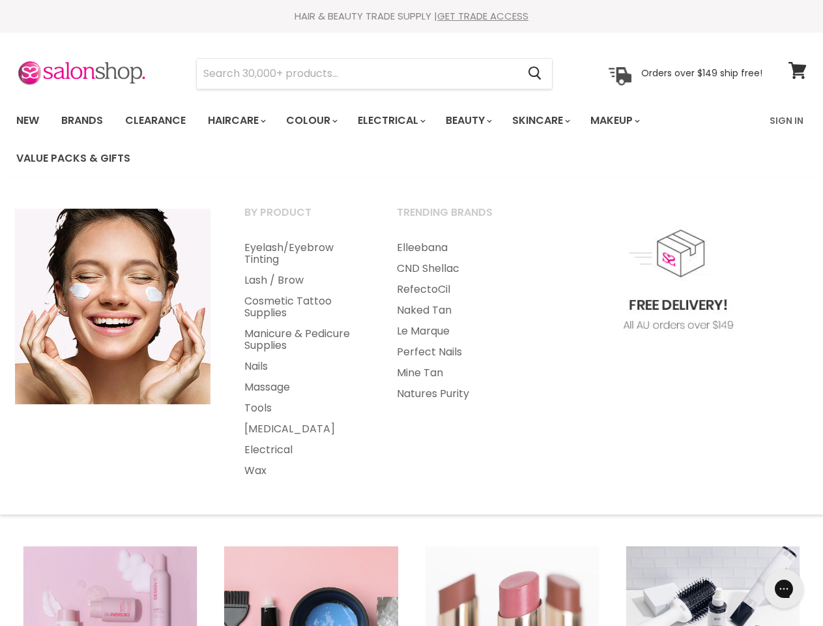 The width and height of the screenshot is (823, 626). Describe the element at coordinates (27, 121) in the screenshot. I see `a: New` at that location.